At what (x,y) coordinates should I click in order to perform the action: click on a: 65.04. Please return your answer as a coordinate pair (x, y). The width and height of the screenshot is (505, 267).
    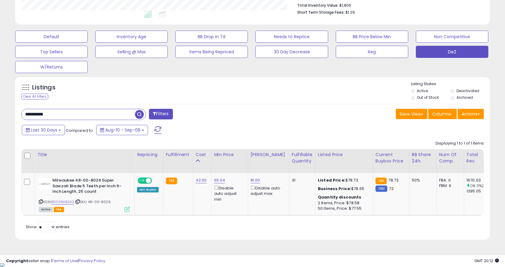
    Looking at the image, I should click on (220, 181).